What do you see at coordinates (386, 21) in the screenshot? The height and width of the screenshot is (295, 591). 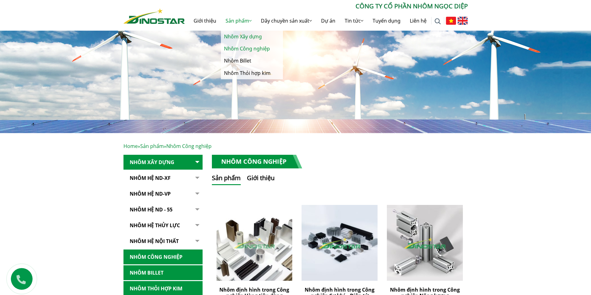 I see `a: Tuyển dụng` at bounding box center [386, 21].